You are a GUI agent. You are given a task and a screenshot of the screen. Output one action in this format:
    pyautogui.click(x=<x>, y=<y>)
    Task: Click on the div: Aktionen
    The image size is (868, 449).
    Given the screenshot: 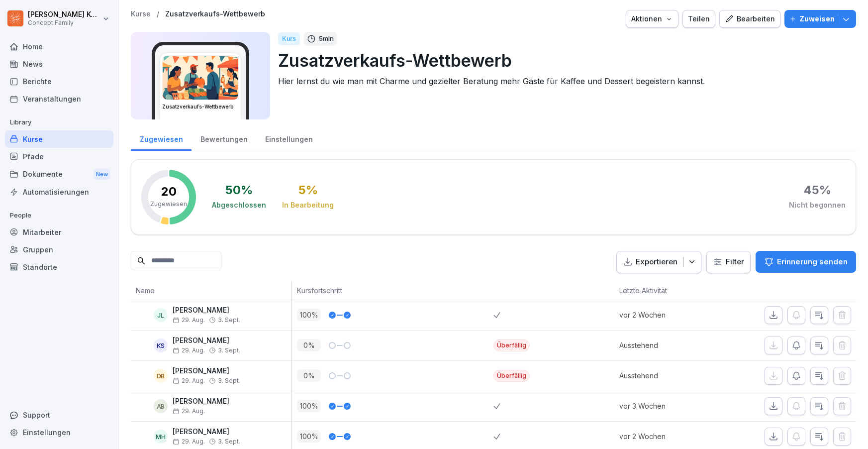 What is the action you would take?
    pyautogui.click(x=652, y=19)
    